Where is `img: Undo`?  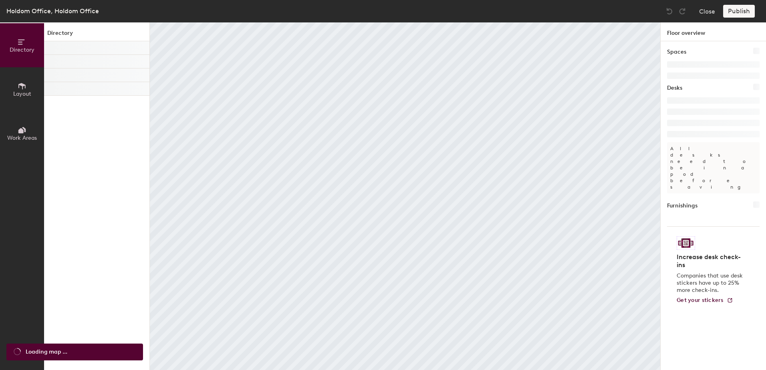
img: Undo is located at coordinates (669, 11).